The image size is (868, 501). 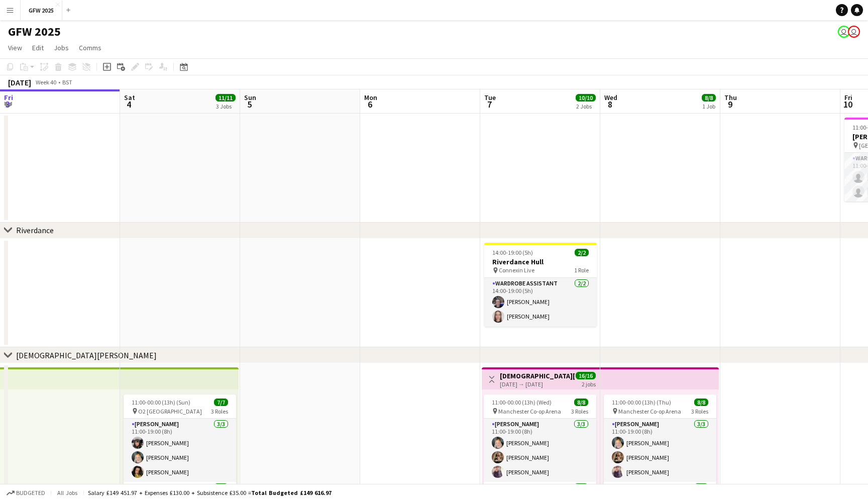 I want to click on div: Riverdance, so click(x=35, y=230).